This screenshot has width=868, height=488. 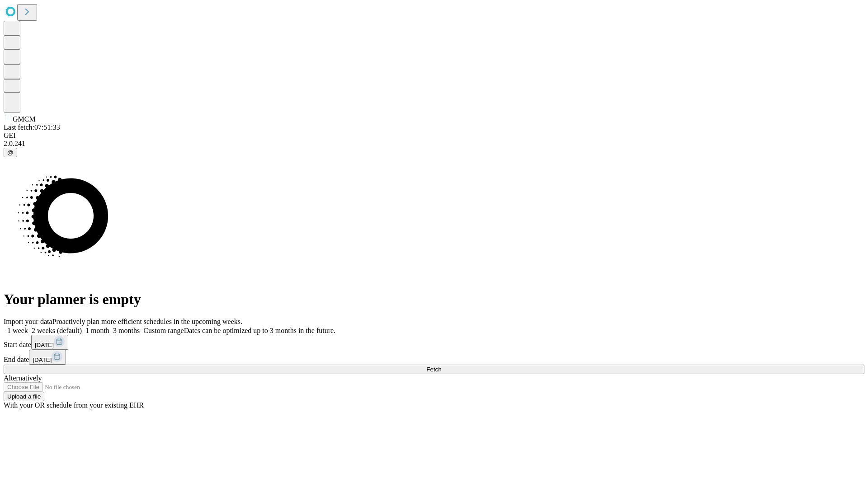 I want to click on button: Fetch, so click(x=434, y=369).